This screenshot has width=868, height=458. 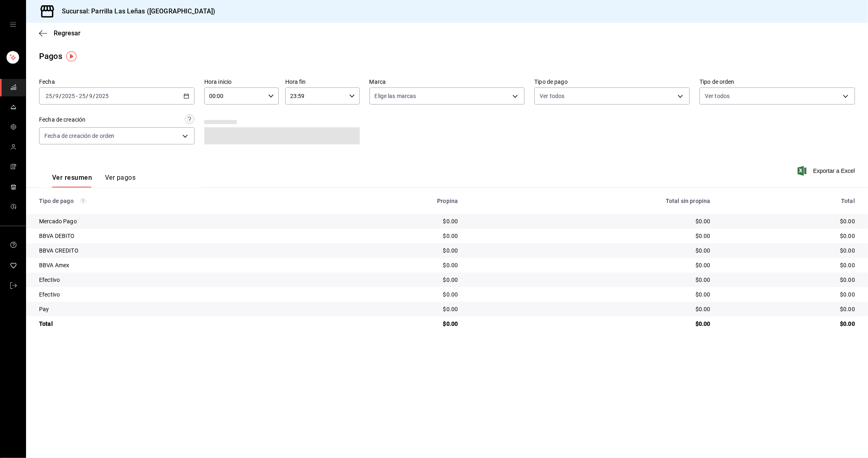 I want to click on button: Exportar a Excel, so click(x=826, y=171).